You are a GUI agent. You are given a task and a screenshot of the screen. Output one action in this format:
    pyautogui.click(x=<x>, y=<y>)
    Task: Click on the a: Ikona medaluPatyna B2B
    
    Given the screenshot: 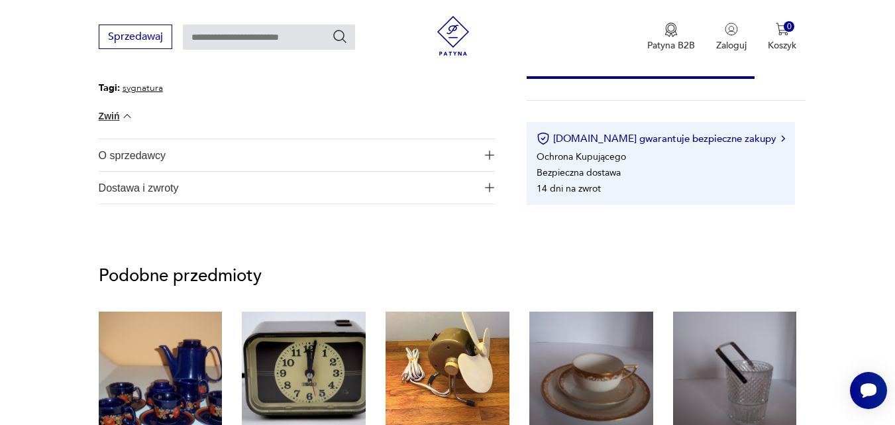 What is the action you would take?
    pyautogui.click(x=671, y=37)
    